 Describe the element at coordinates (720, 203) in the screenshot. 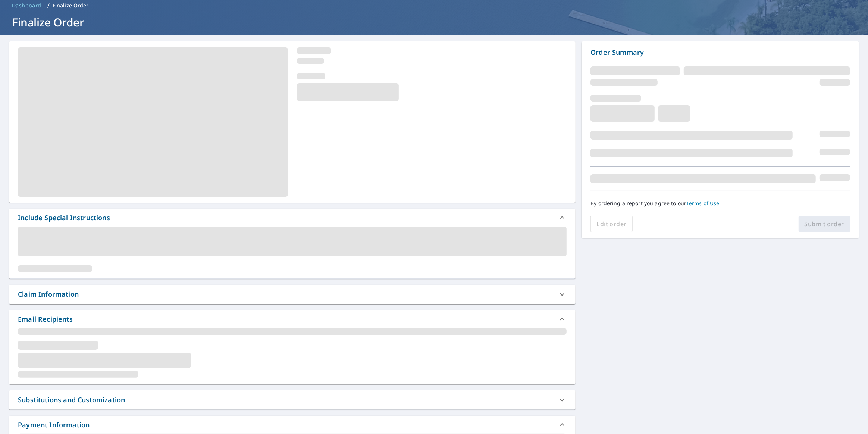

I see `p: By ordering a report you agree to our` at that location.